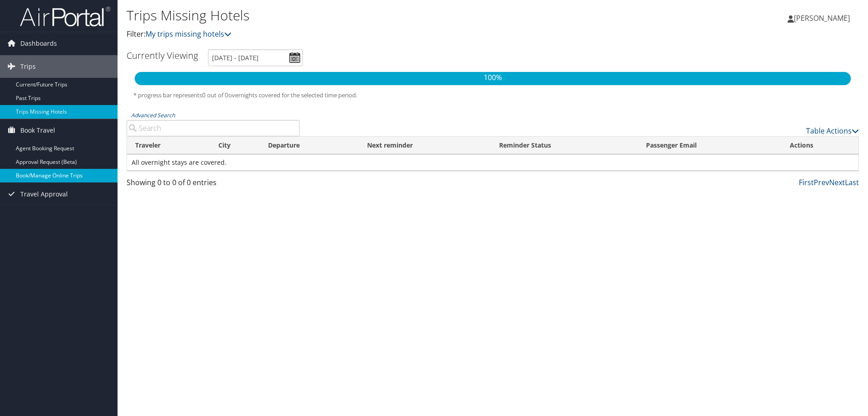  Describe the element at coordinates (235, 145) in the screenshot. I see `th: City: activate to sort column ascending` at that location.